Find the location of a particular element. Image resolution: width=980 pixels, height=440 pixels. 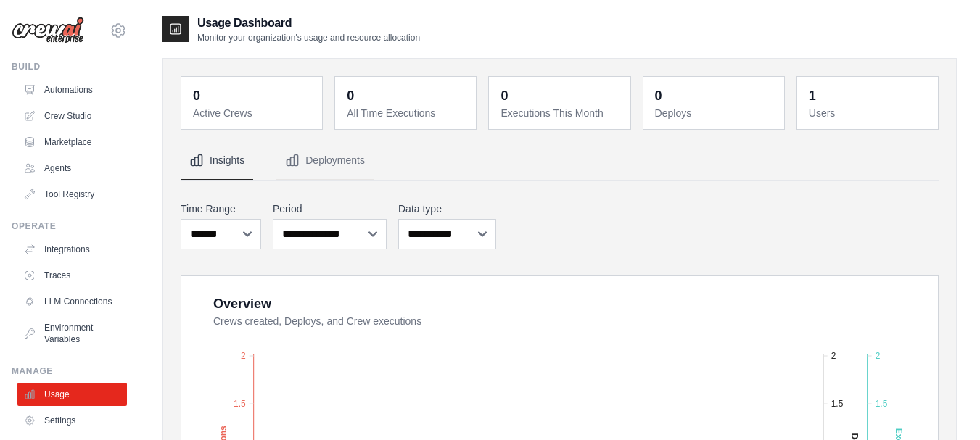

dt: All Time Executions is located at coordinates (407, 113).